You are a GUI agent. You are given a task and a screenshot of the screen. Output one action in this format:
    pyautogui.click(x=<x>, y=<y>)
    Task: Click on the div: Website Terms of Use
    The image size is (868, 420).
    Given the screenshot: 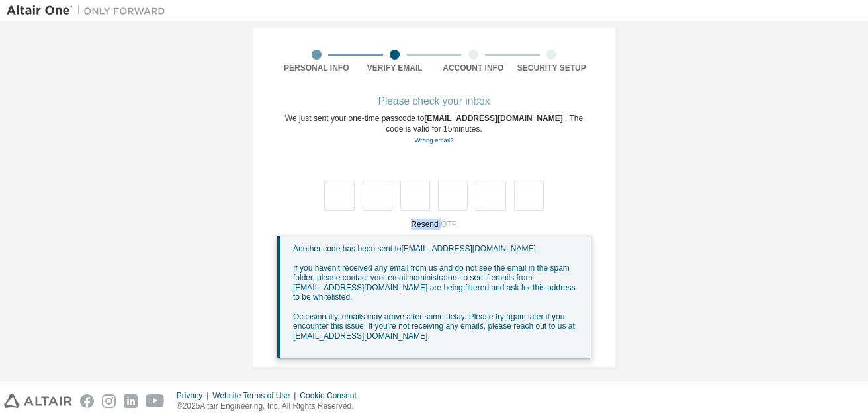 What is the action you would take?
    pyautogui.click(x=256, y=395)
    